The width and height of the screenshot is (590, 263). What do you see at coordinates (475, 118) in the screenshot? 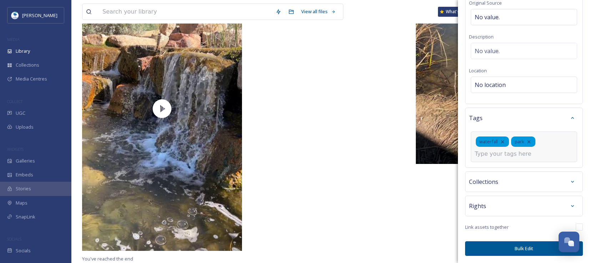
I see `span: Tags` at bounding box center [475, 118].